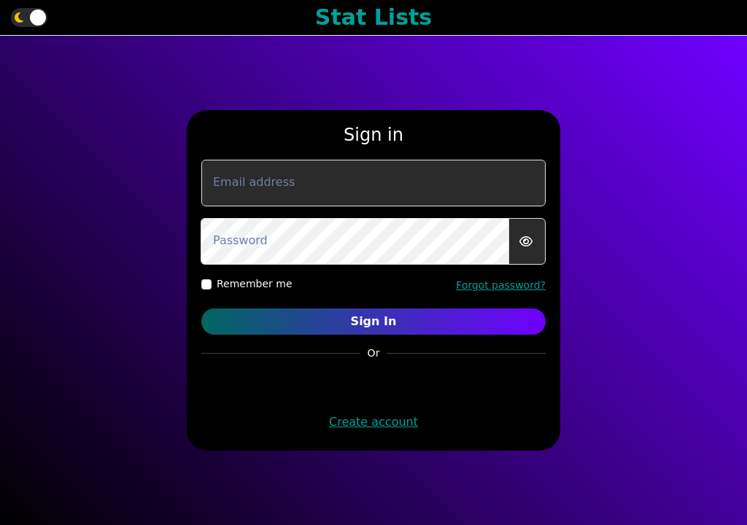 This screenshot has width=747, height=525. I want to click on span: Or, so click(374, 353).